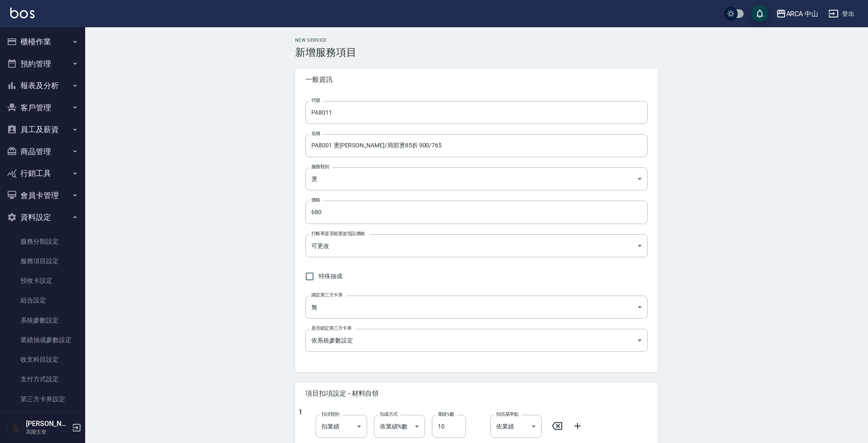 The width and height of the screenshot is (868, 443). I want to click on label: 綁定第三方卡券, so click(327, 295).